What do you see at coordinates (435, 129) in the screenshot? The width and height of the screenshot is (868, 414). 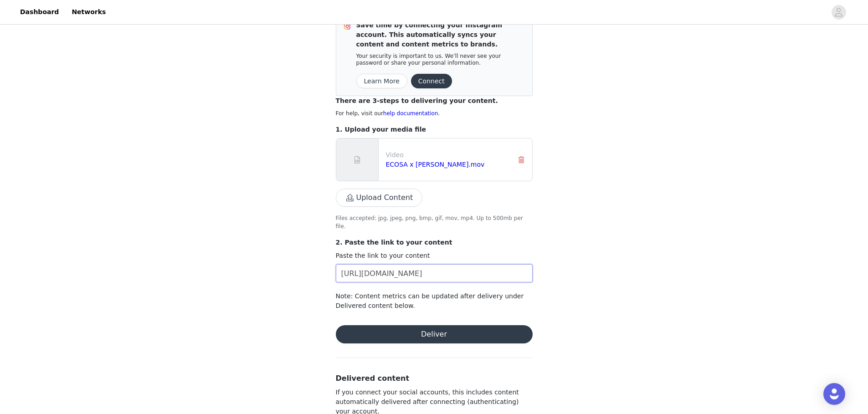 I see `p: 1. Upload your media file` at bounding box center [435, 129].